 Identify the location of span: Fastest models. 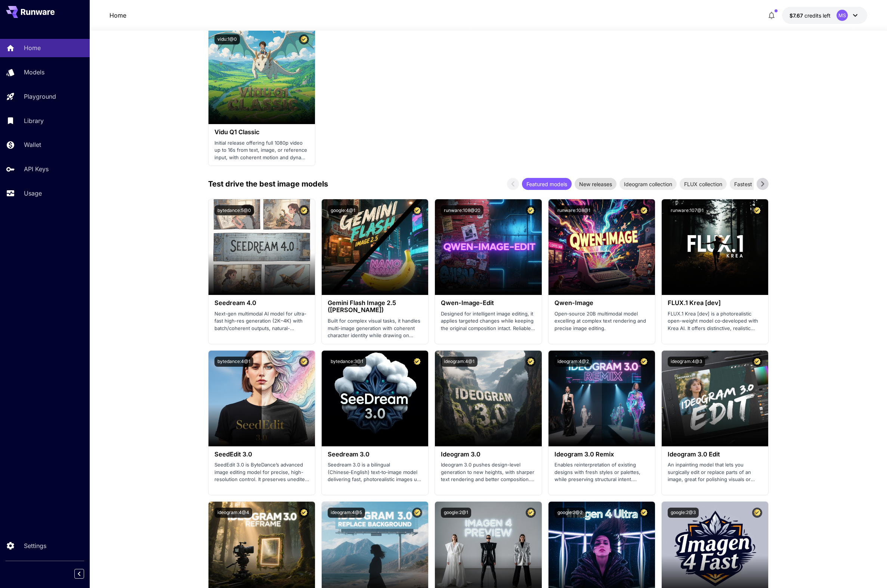
(752, 184).